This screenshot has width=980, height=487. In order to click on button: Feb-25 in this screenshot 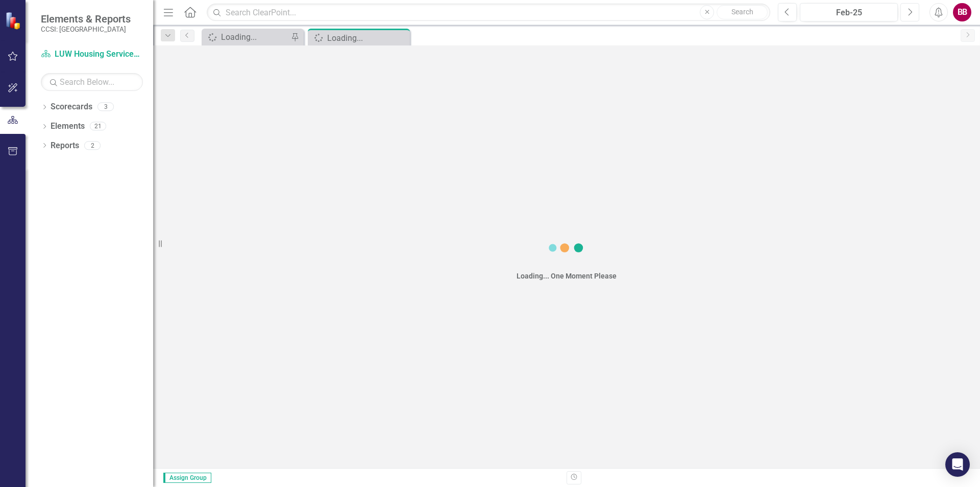, I will do `click(849, 13)`.